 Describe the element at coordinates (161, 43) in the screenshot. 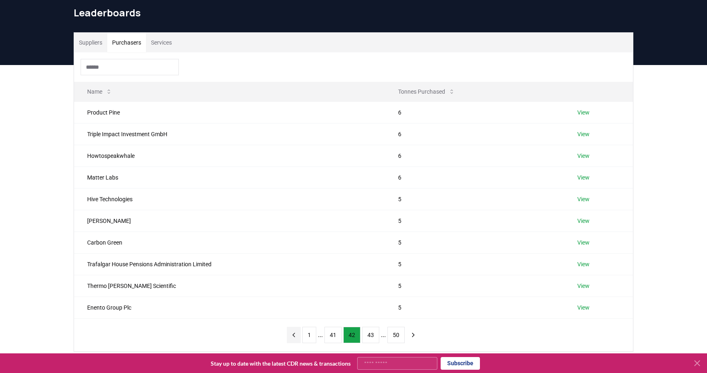

I see `button: Services` at that location.